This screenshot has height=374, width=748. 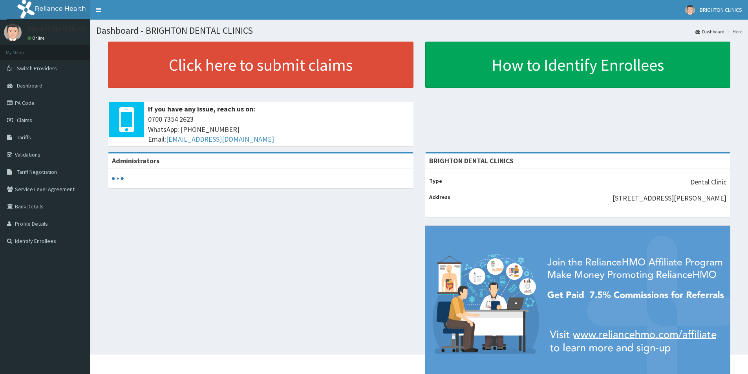 I want to click on span: Dashboard, so click(x=29, y=86).